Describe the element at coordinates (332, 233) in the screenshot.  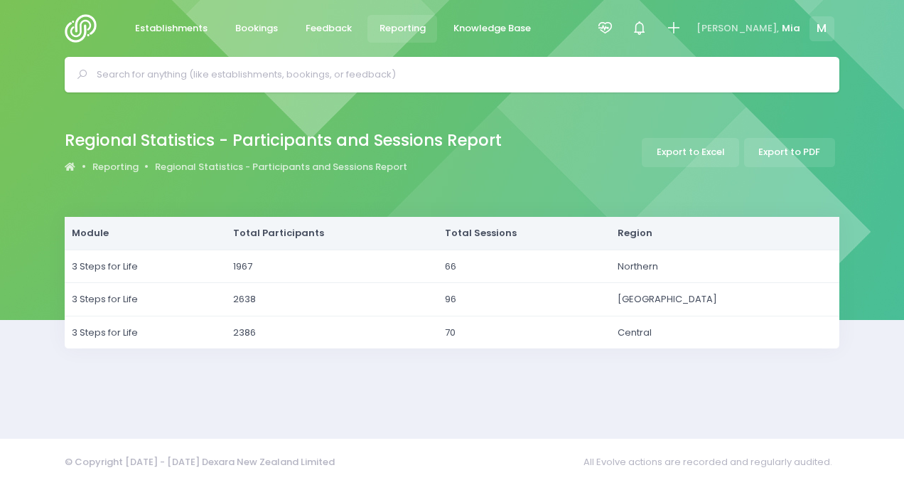
I see `th: Total Participants` at that location.